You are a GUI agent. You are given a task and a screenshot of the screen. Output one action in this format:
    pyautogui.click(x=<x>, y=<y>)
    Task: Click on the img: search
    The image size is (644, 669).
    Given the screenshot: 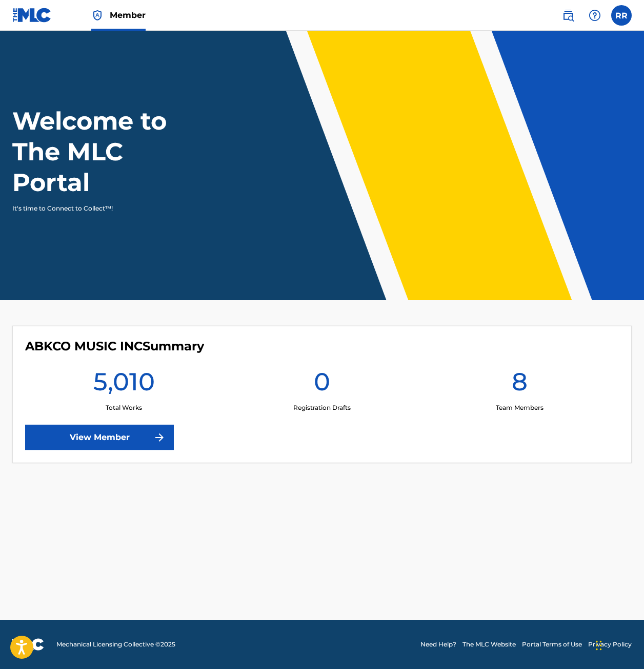 What is the action you would take?
    pyautogui.click(x=568, y=15)
    